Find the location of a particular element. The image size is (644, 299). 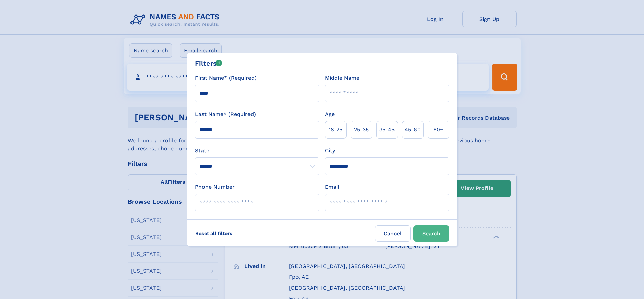

label: Age is located at coordinates (329, 115).